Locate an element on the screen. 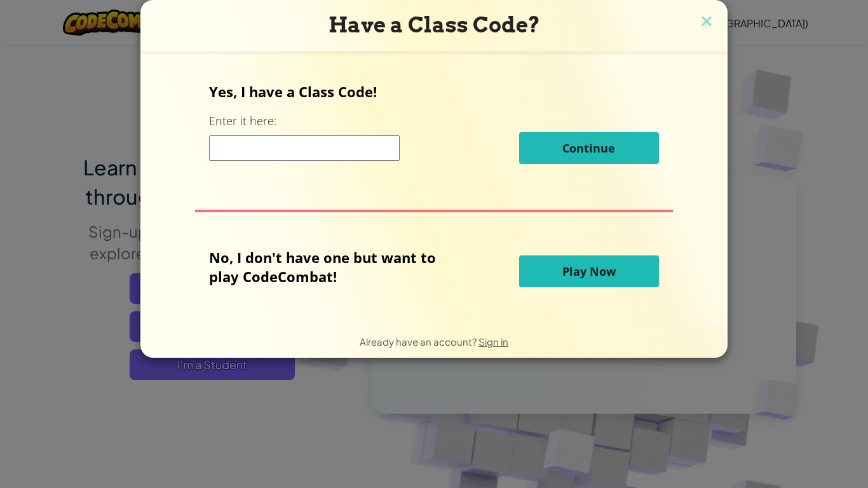  img: close icon is located at coordinates (706, 22).